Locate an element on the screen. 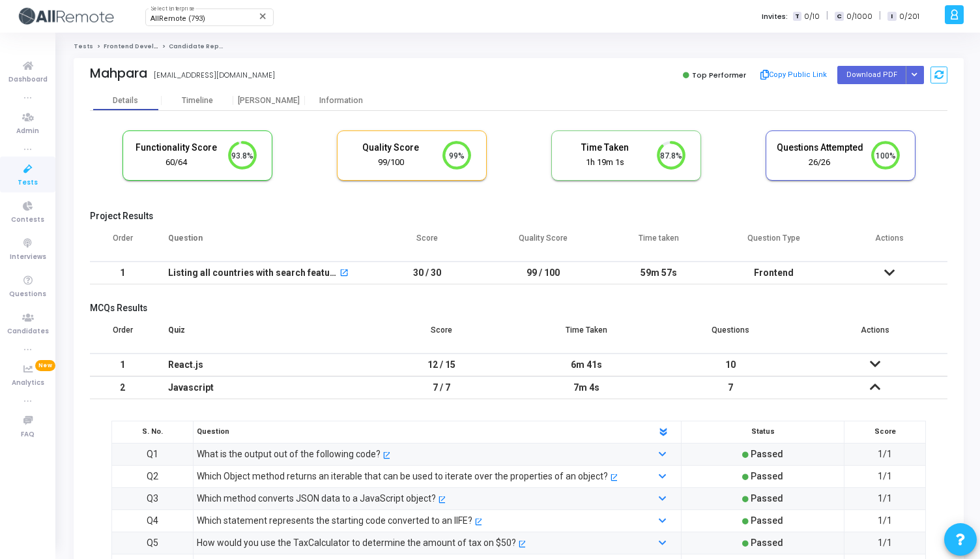 Image resolution: width=980 pixels, height=559 pixels. td: 7 is located at coordinates (731, 387).